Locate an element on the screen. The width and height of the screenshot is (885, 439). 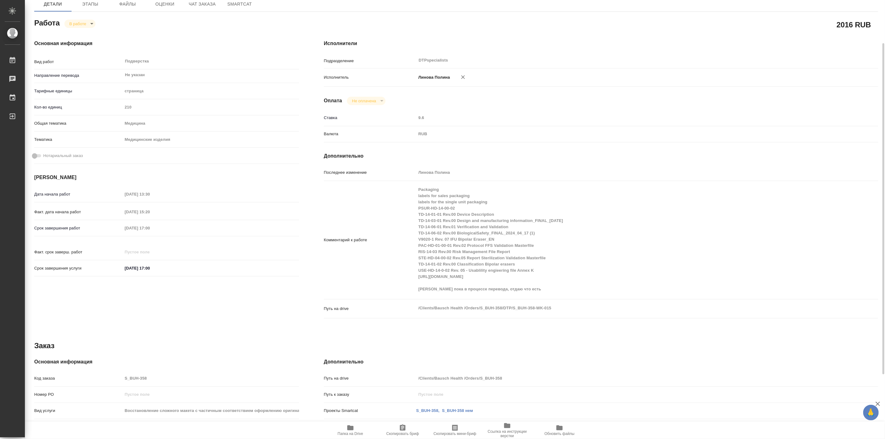
p: Путь к заказу is located at coordinates (370, 395).